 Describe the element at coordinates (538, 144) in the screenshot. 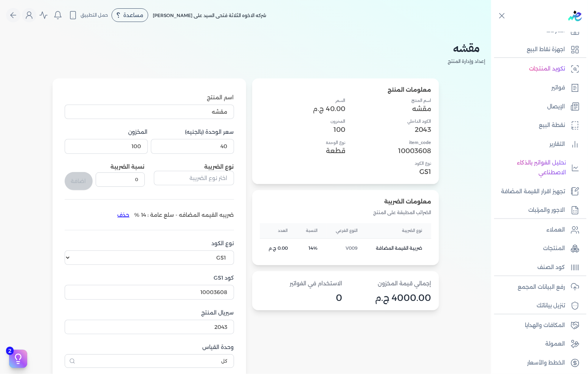

I see `a: التقارير` at that location.